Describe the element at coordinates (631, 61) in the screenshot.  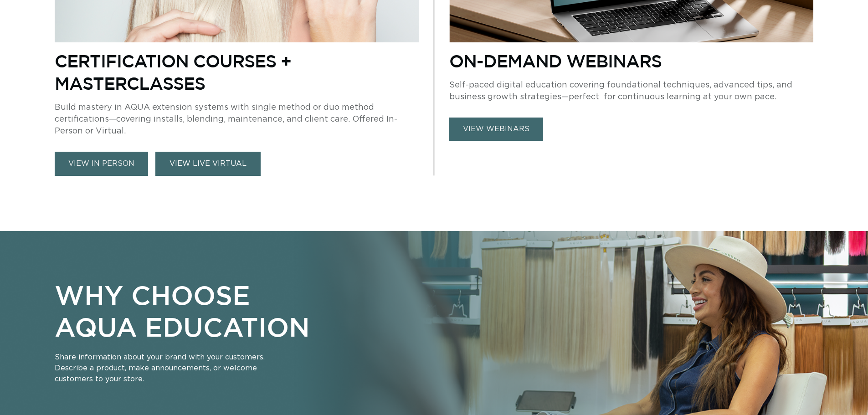
I see `p: On-Demand Webinars` at that location.